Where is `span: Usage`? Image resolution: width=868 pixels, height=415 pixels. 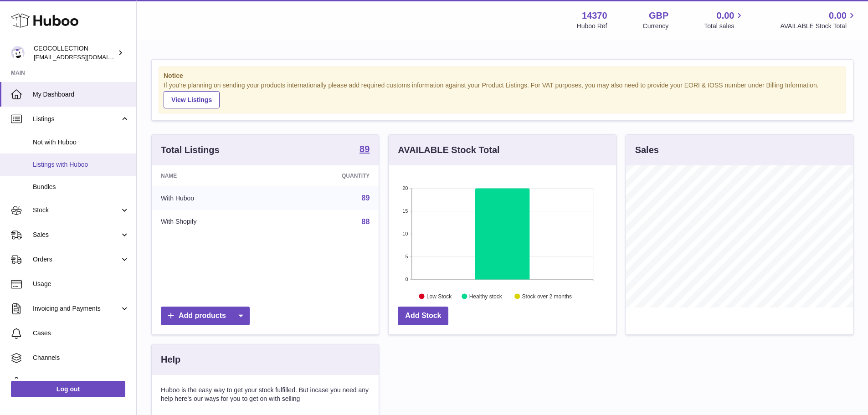
span: Usage is located at coordinates (81, 284).